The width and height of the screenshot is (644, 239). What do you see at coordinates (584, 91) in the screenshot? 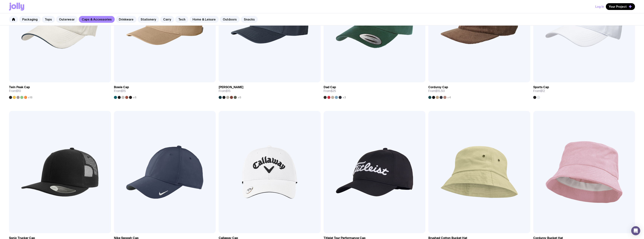
I see `a: Sports CapFrom$12` at bounding box center [584, 91].